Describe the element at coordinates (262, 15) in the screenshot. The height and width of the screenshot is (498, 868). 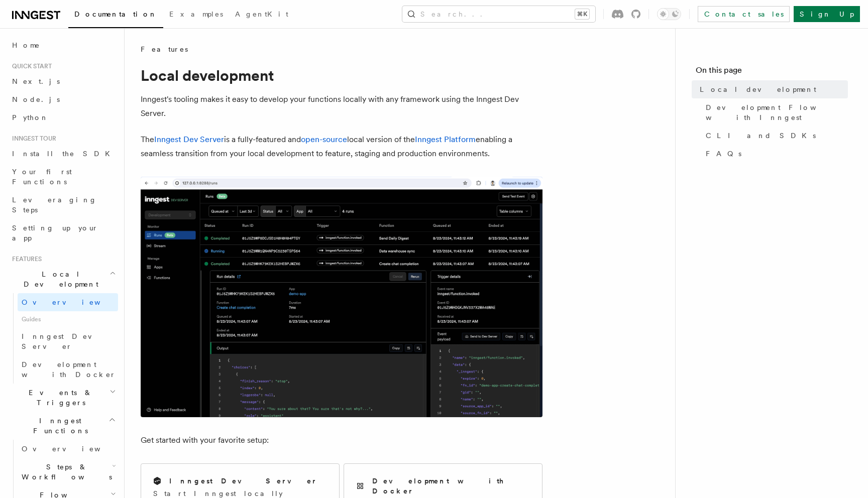
I see `a: AgentKit` at that location.